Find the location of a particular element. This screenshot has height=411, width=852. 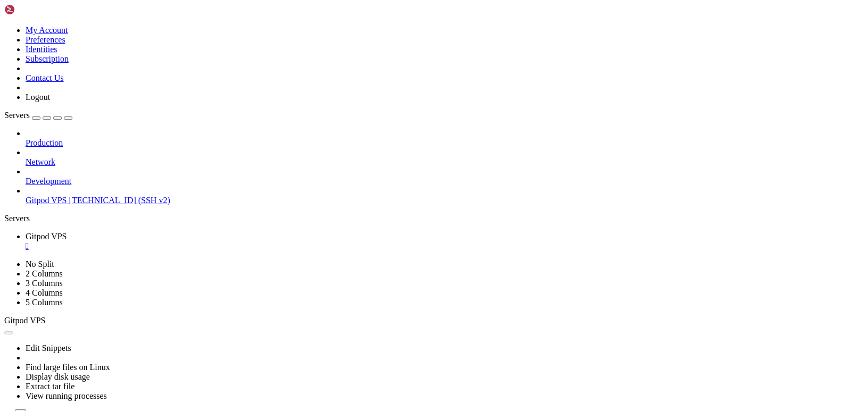

x-row: TOKEN="${GITHUB_TOKEN}" is located at coordinates (359, 253).